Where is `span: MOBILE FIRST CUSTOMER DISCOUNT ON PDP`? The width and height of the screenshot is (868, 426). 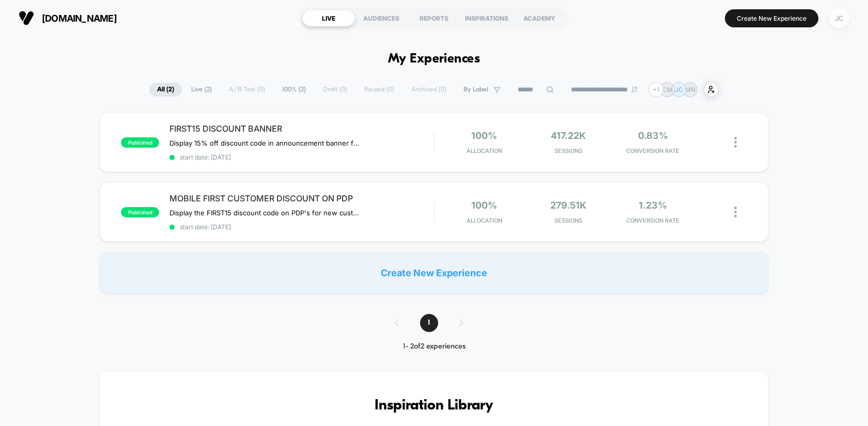 span: MOBILE FIRST CUSTOMER DISCOUNT ON PDP is located at coordinates (301, 199).